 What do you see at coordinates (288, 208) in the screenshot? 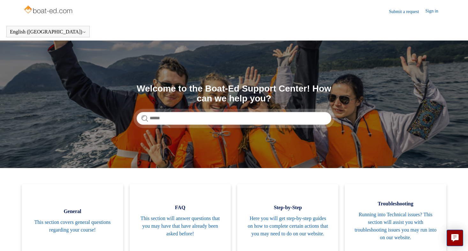
I see `span: Step-by-Step` at bounding box center [288, 208].